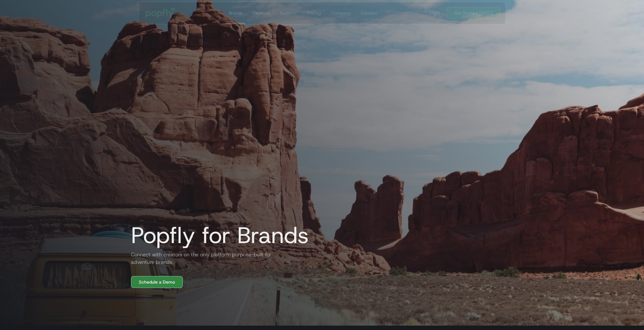  I want to click on a: Platform, so click(288, 13).